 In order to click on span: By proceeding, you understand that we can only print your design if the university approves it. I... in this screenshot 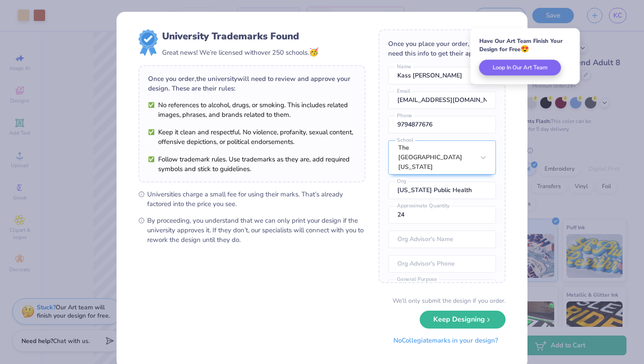, I will do `click(256, 230)`.